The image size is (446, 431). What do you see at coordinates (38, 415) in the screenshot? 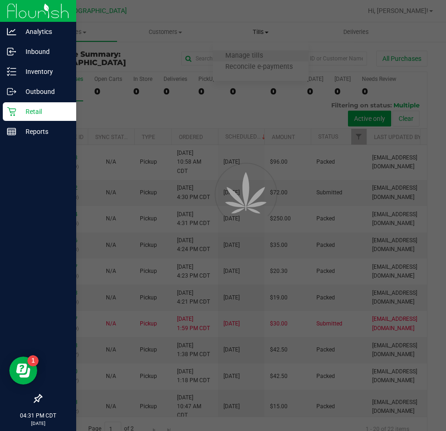
I see `p: 04:31 PM CDT` at bounding box center [38, 415].